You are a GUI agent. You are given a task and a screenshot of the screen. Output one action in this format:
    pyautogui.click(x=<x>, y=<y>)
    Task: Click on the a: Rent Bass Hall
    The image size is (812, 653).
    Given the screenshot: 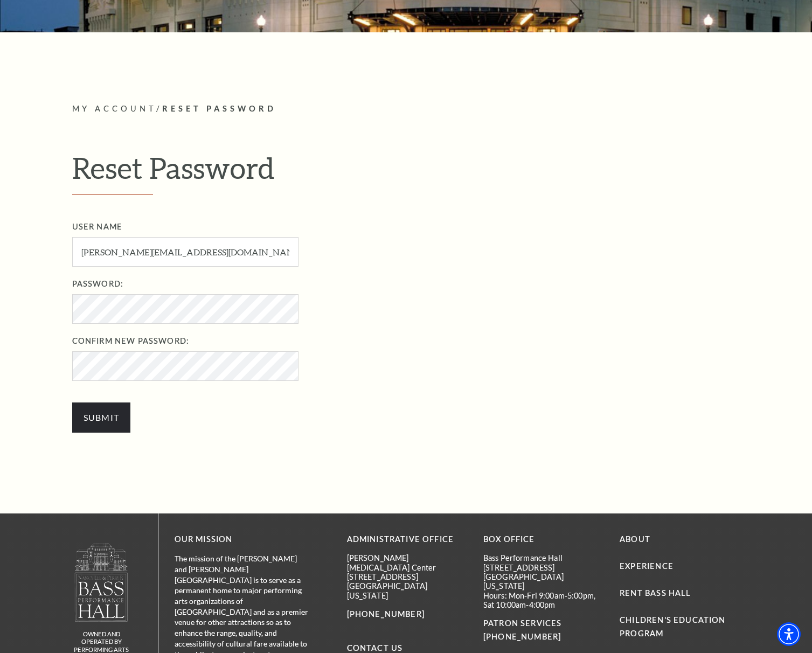 What is the action you would take?
    pyautogui.click(x=655, y=592)
    